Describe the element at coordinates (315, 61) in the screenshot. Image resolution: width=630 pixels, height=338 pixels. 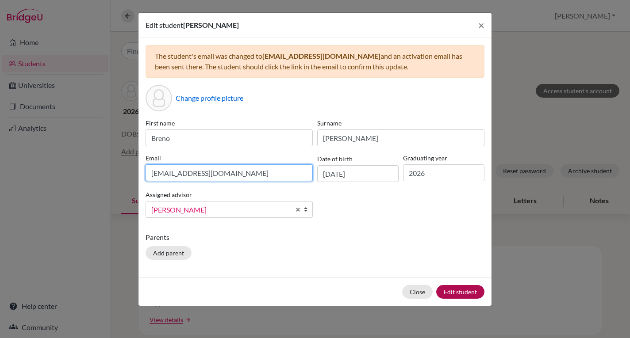
I see `div: The student's email was changed to and an activation email has been sent there. The student shoul...` at that location.